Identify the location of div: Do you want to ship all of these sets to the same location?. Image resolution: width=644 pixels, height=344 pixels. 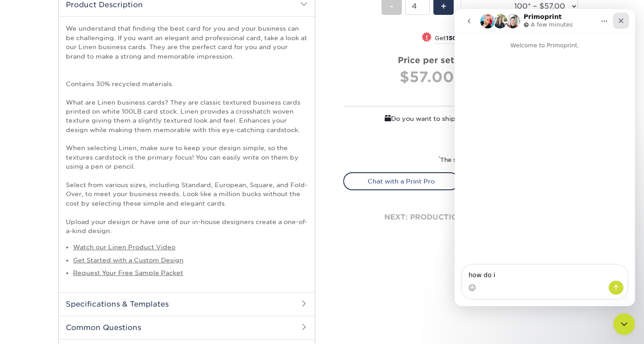
(461, 119).